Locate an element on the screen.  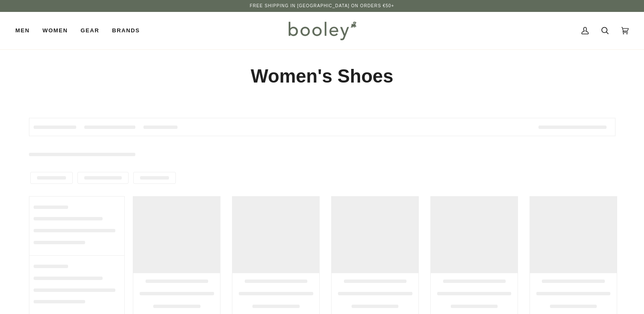
div: Gear is located at coordinates (90, 31).